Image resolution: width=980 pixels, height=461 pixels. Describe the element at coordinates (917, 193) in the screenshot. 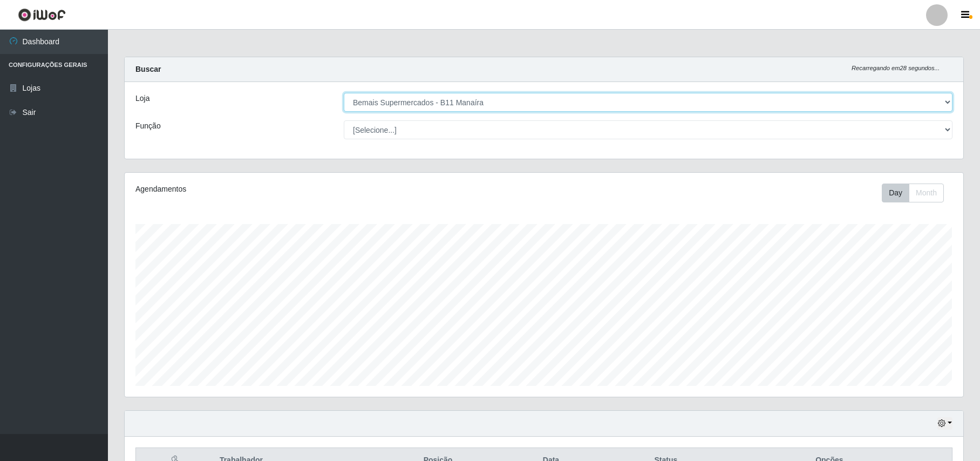

I see `div: Toolbar with button groups` at that location.